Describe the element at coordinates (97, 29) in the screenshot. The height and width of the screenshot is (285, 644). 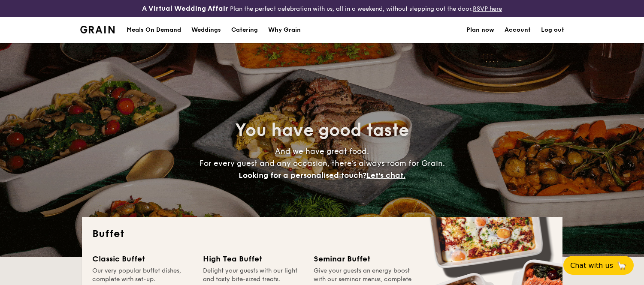
I see `img: Grain` at that location.